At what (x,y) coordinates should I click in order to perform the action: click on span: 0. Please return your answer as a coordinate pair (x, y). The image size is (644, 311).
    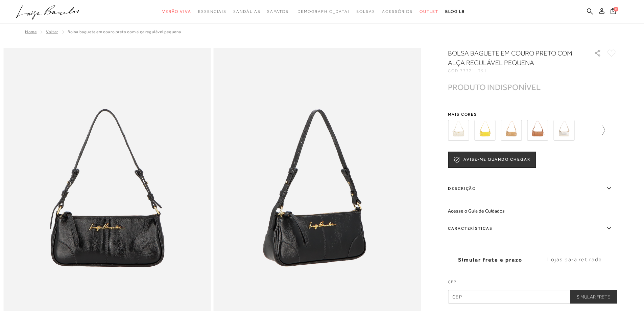
    Looking at the image, I should click on (616, 9).